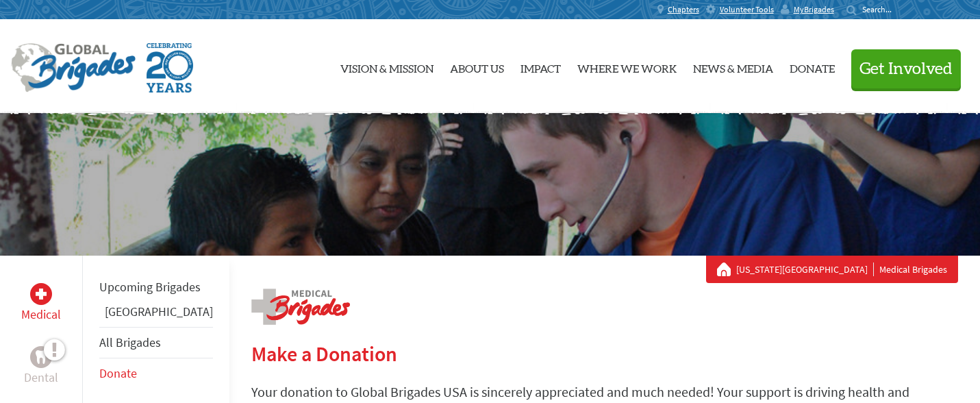 The image size is (980, 403). Describe the element at coordinates (733, 67) in the screenshot. I see `a: News & Media` at that location.